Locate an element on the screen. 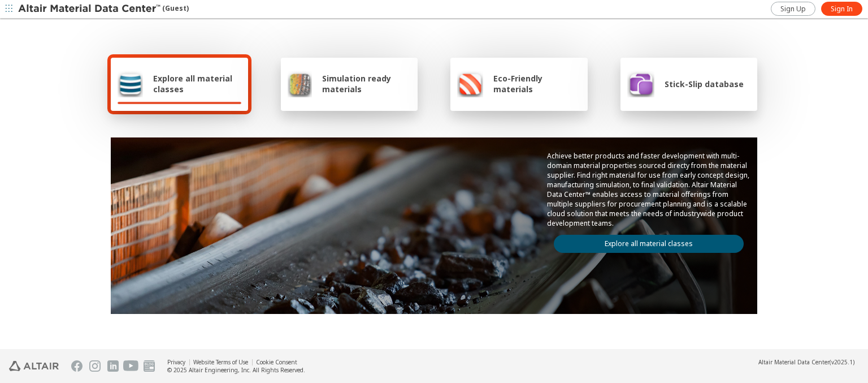 The width and height of the screenshot is (868, 383). a: Cookie Consent is located at coordinates (276, 362).